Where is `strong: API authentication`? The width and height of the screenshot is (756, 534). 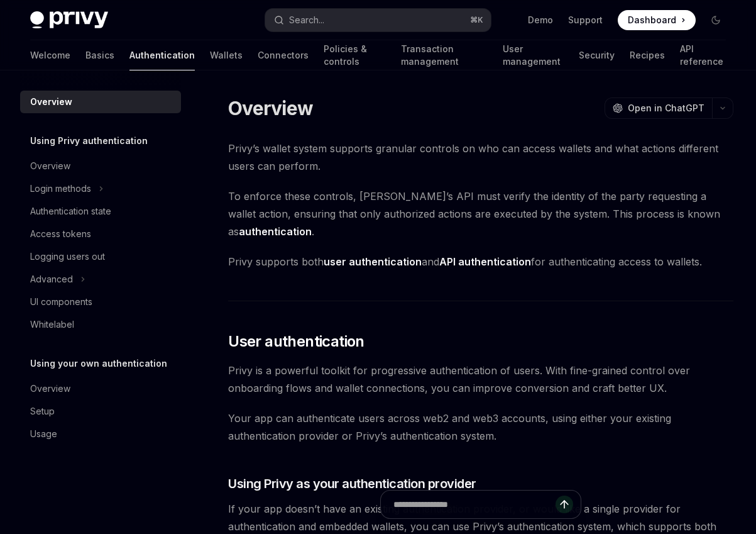 strong: API authentication is located at coordinates (485, 262).